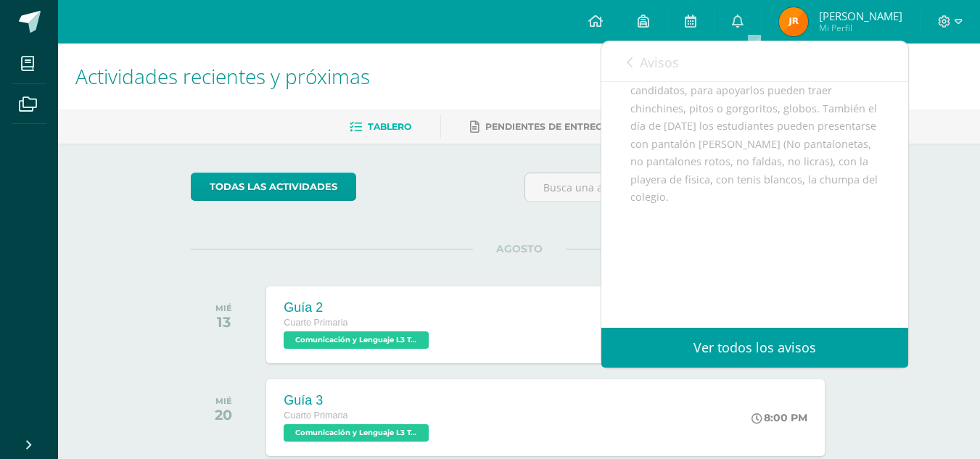 The image size is (980, 459). Describe the element at coordinates (358, 308) in the screenshot. I see `div: Guía 2` at that location.